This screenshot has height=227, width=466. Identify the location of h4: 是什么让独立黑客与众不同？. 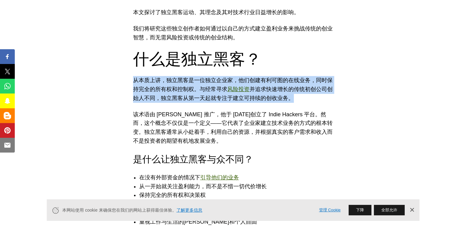
(233, 160).